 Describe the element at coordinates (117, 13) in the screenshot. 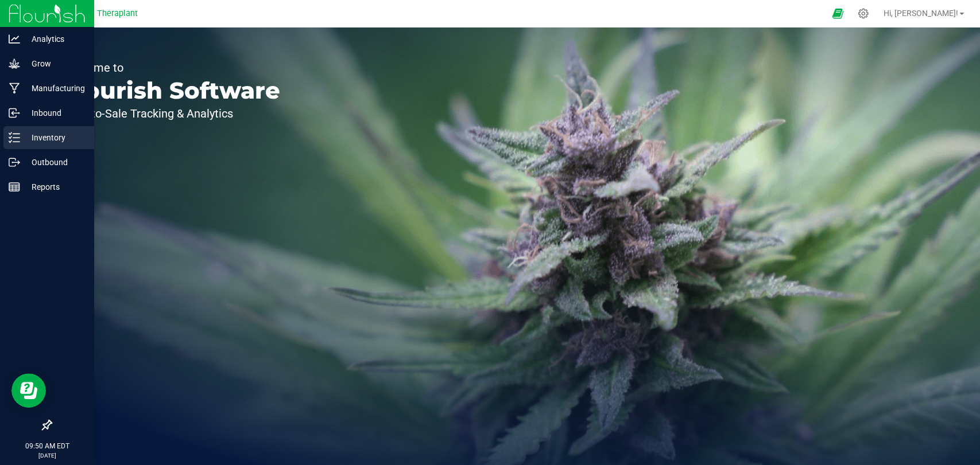

I see `span: Theraplant` at that location.